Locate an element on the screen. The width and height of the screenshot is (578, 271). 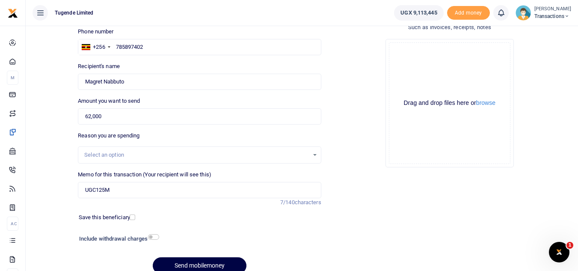
h6: Include withdrawal charges is located at coordinates (117, 239).